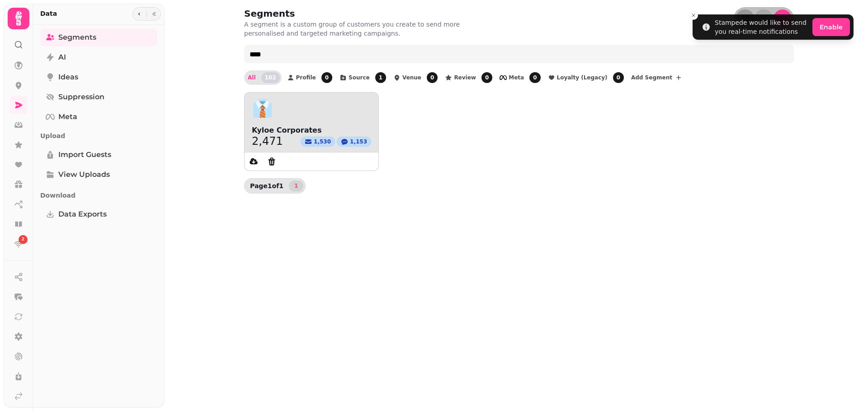 The height and width of the screenshot is (411, 868). Describe the element at coordinates (77, 38) in the screenshot. I see `span: Segments` at that location.